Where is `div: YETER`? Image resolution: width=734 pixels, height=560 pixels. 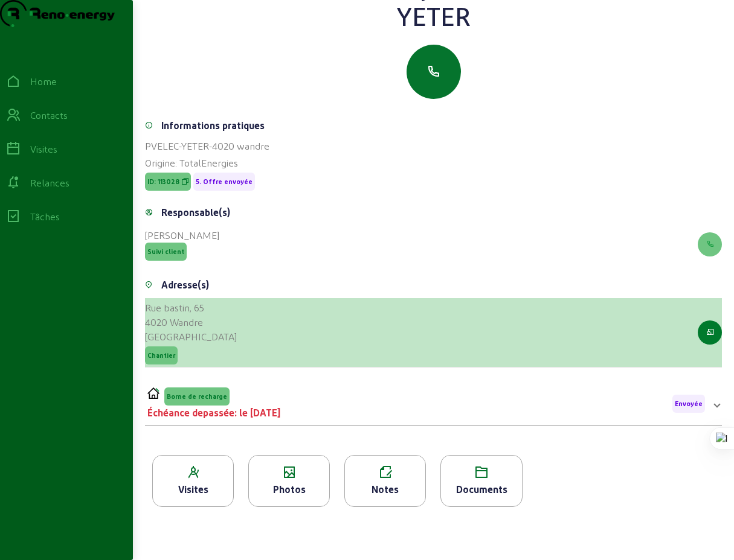
div: YETER is located at coordinates (433, 15).